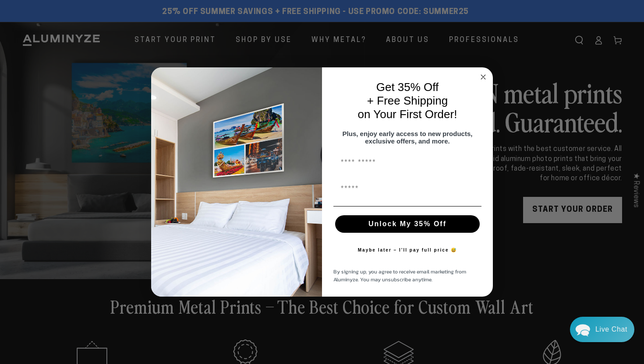 The image size is (644, 364). Describe the element at coordinates (408, 114) in the screenshot. I see `span: on Your First Order!` at that location.